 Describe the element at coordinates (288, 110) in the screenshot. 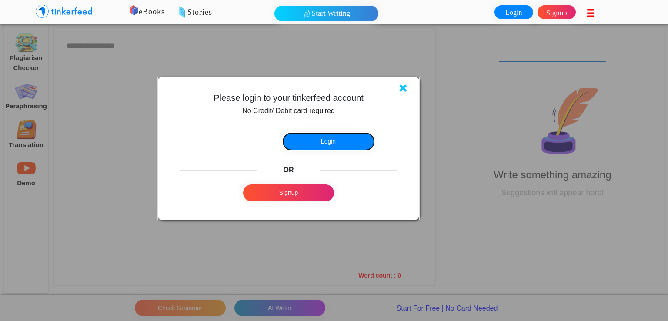

I see `h6: No Credit/ Debit card required` at that location.